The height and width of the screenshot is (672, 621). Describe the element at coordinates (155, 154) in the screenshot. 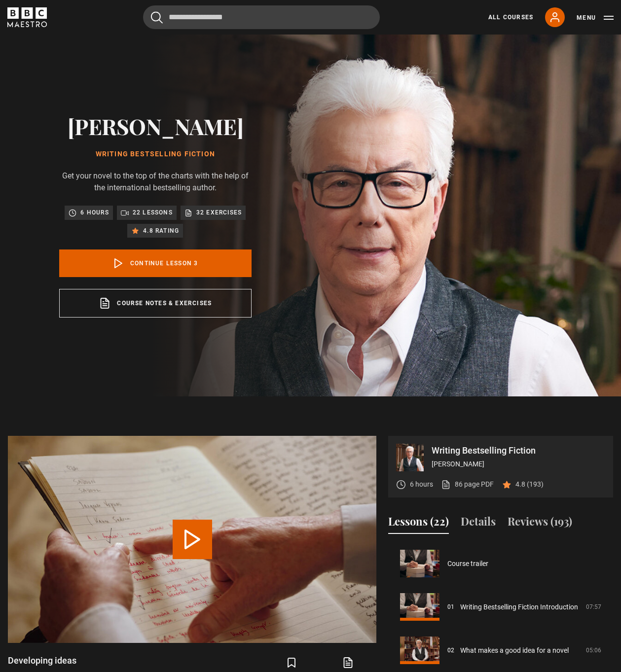

I see `h1: Writing Bestselling Fiction` at that location.